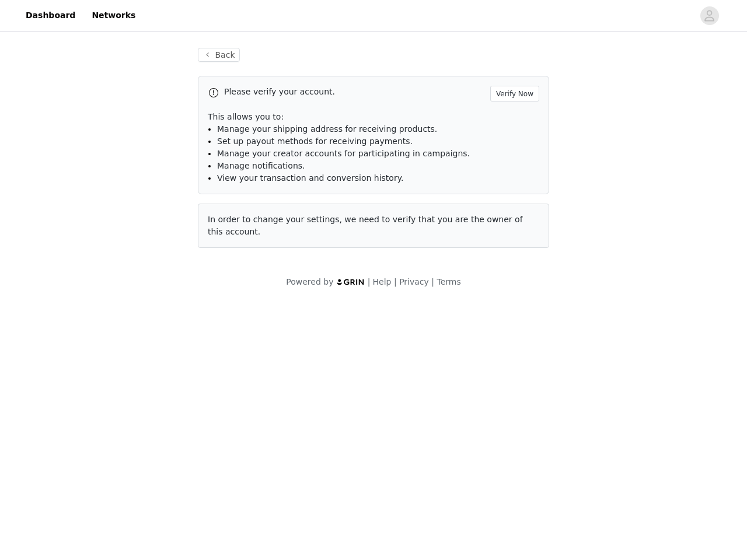  Describe the element at coordinates (709, 16) in the screenshot. I see `div: avatar` at that location.